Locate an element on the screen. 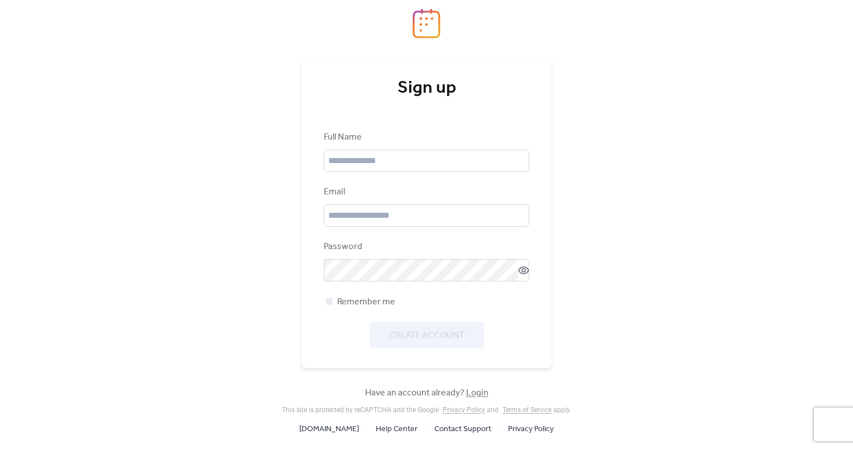 This screenshot has width=853, height=449. span: Help Center is located at coordinates (397, 429).